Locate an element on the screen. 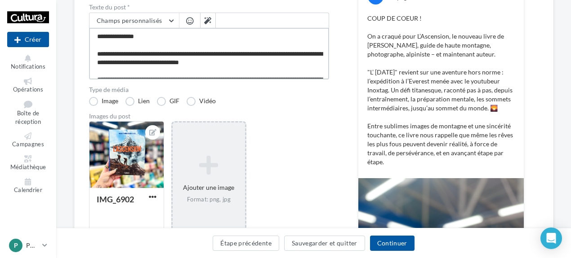  button: Sauvegarder et quitter is located at coordinates (325, 244).